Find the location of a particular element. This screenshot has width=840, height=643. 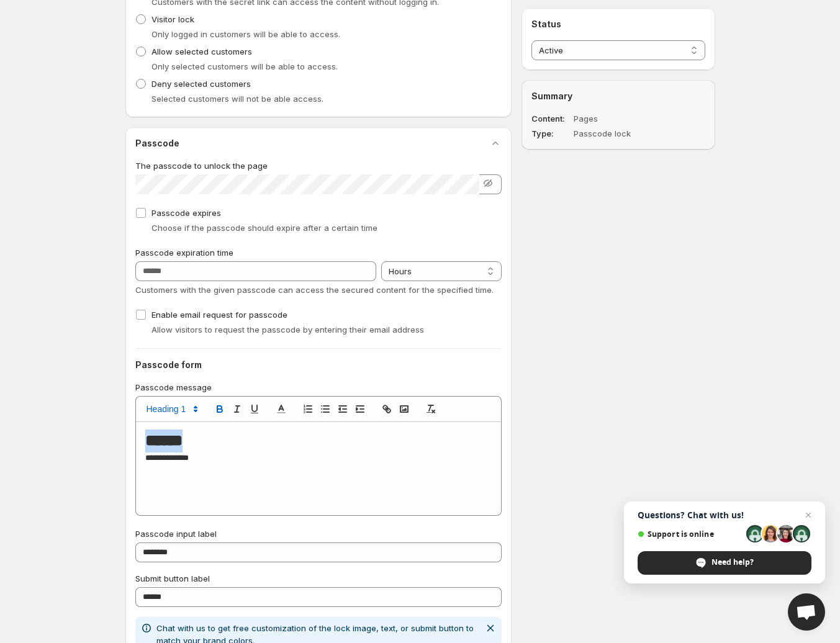

p: Passcode expiration time is located at coordinates (318, 252).